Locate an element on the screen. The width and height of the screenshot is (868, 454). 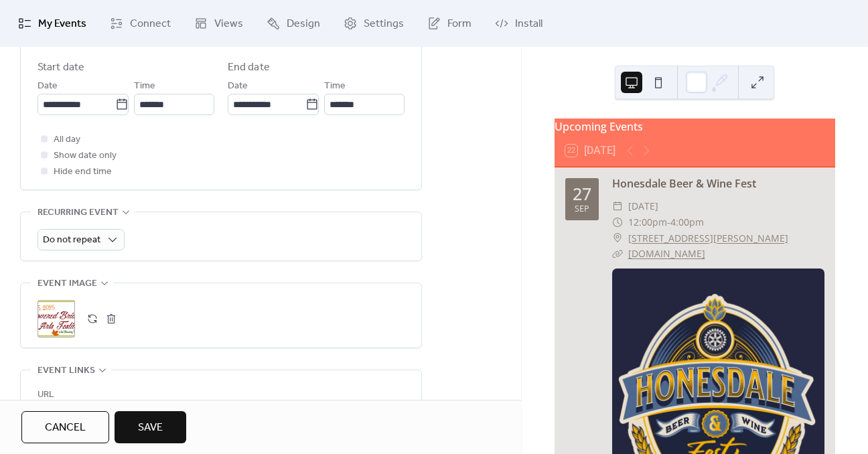
span: Cancel is located at coordinates (65, 428).